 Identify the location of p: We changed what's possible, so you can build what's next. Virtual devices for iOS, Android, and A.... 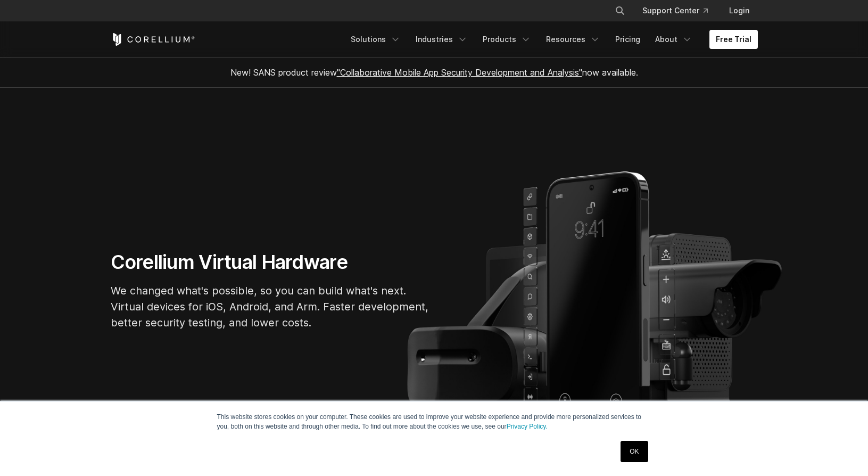
(271, 307).